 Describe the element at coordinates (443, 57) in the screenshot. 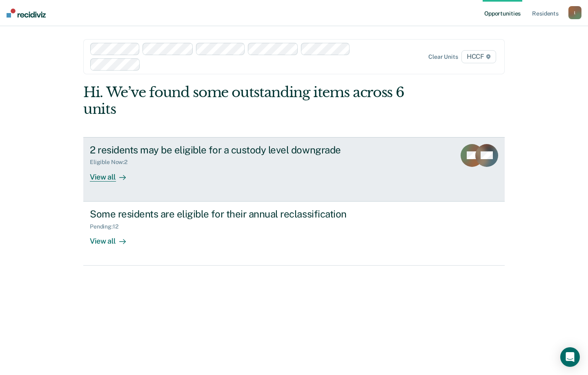

I see `div: Clear units` at that location.